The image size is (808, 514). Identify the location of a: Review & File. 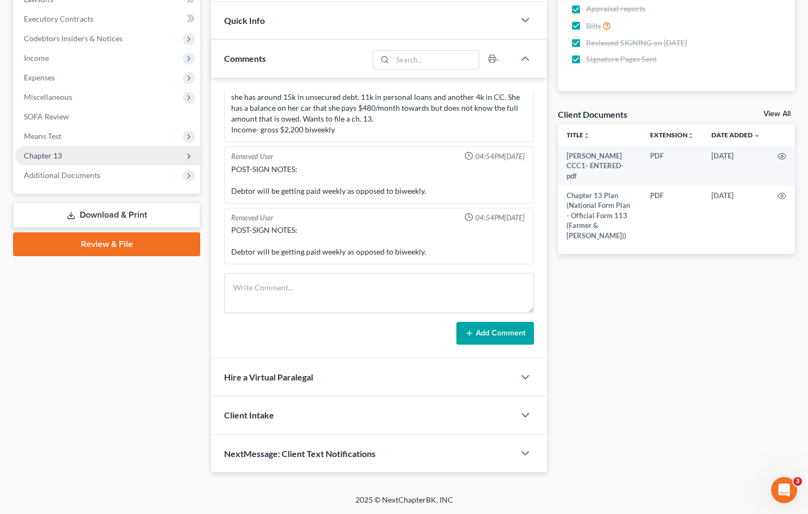
(106, 244).